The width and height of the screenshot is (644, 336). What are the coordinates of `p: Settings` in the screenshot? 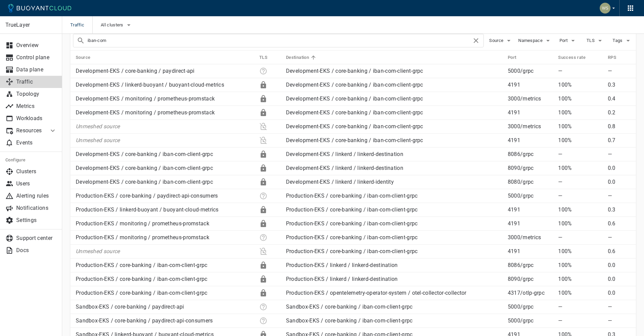 It's located at (37, 220).